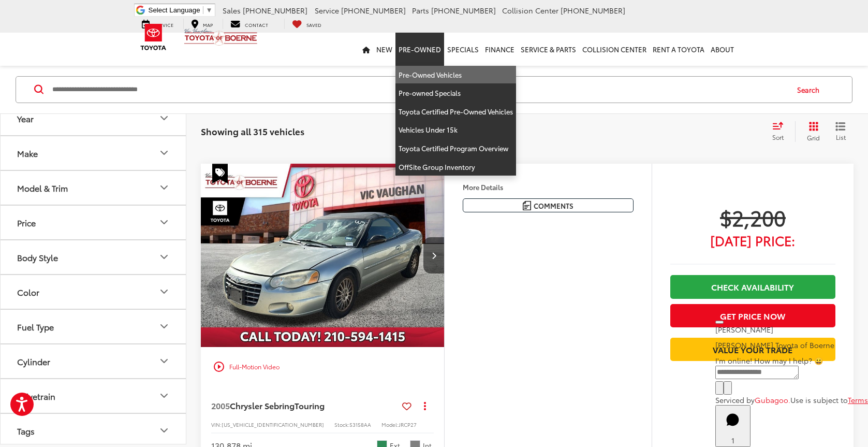  Describe the element at coordinates (456, 112) in the screenshot. I see `a: Toyota Certified Pre-Owned Vehicles` at that location.